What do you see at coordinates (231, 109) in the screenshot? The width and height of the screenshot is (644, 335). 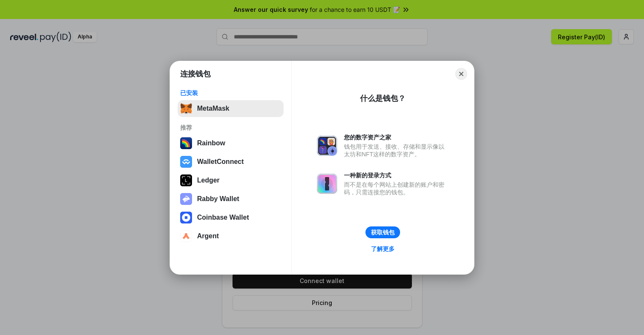 I see `button: MetaMask` at bounding box center [231, 109].